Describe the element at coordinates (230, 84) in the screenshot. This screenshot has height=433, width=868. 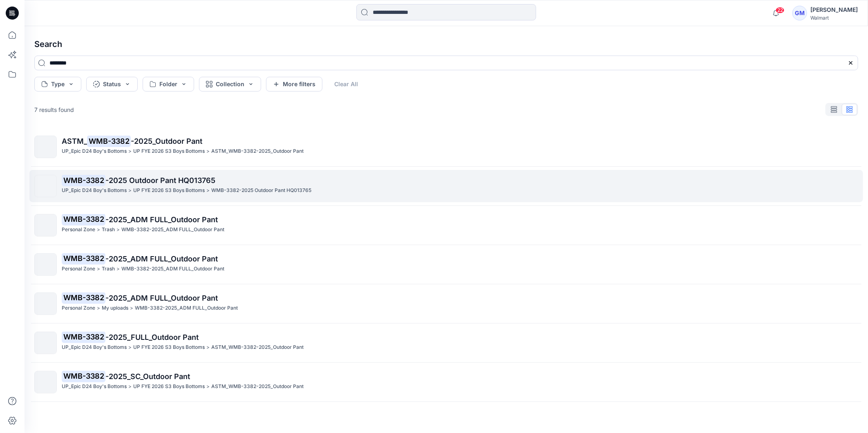
I see `button: Collection` at that location.